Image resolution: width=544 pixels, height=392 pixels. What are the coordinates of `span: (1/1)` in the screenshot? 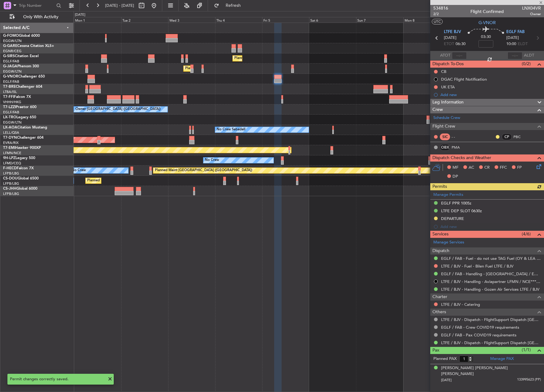 It's located at (526, 350).